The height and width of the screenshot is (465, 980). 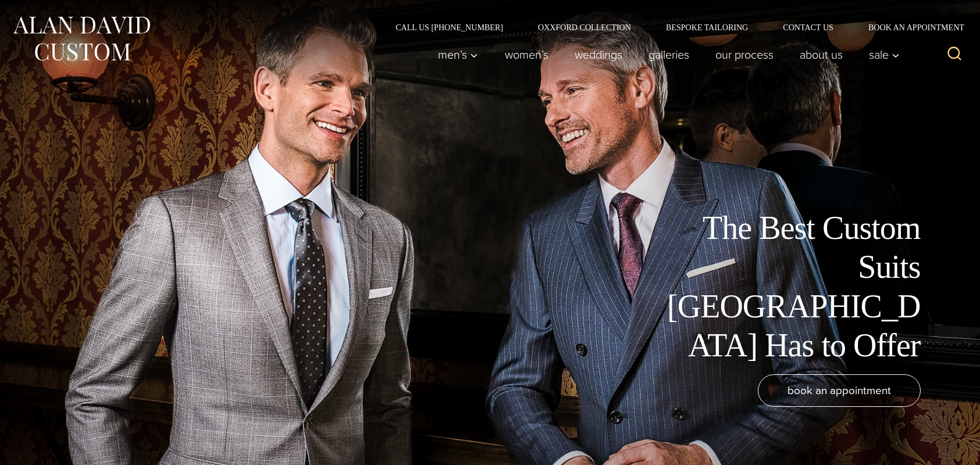 What do you see at coordinates (584, 28) in the screenshot?
I see `a: Oxxford Collection` at bounding box center [584, 28].